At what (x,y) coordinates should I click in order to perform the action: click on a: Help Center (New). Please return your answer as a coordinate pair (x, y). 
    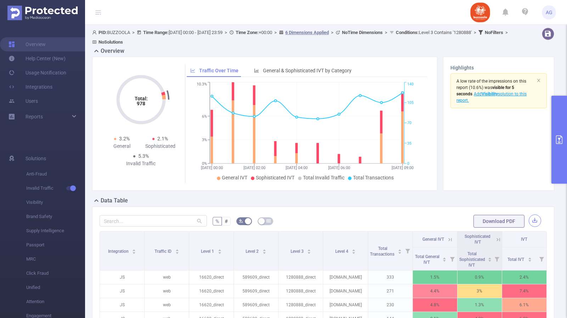
    Looking at the image, I should click on (37, 58).